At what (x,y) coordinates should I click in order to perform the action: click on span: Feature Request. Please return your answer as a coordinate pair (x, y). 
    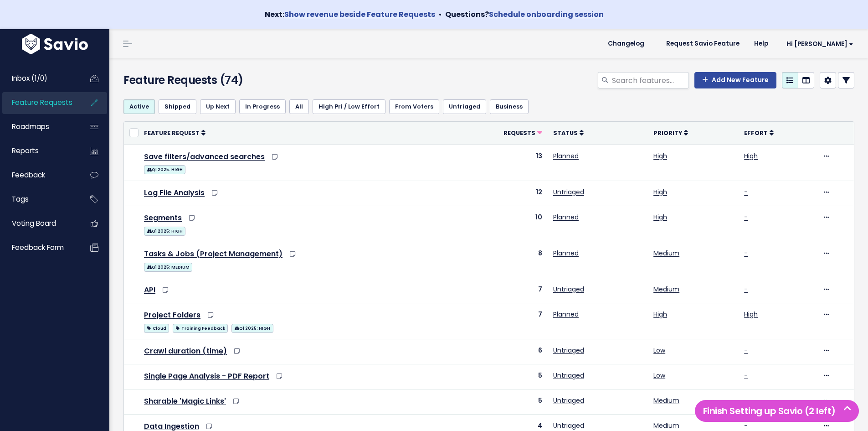
    Looking at the image, I should click on (172, 132).